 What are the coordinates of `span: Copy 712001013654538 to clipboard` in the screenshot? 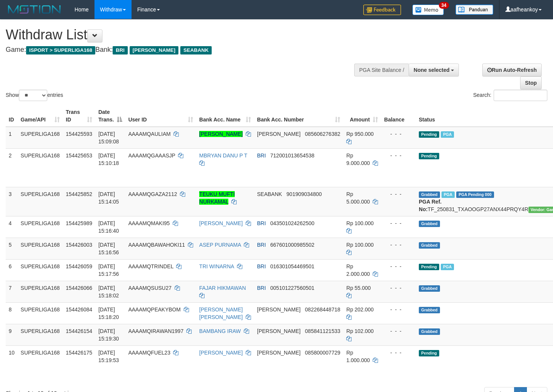 It's located at (292, 156).